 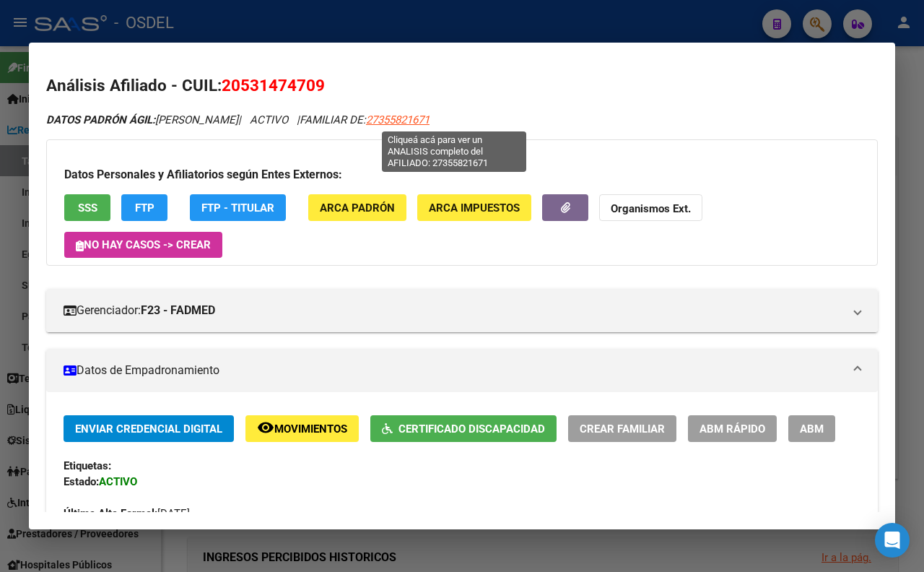 What do you see at coordinates (471, 429) in the screenshot?
I see `span: Certificado Discapacidad` at bounding box center [471, 429].